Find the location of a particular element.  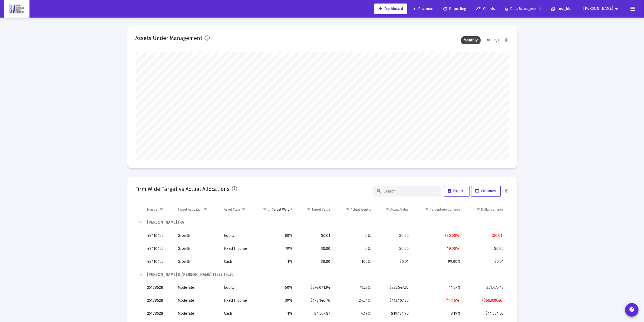

span: Reporting is located at coordinates (455, 8).